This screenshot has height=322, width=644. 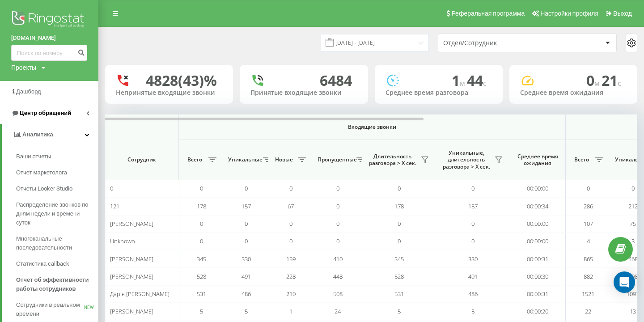 I want to click on span: Пропущенные, so click(x=335, y=160).